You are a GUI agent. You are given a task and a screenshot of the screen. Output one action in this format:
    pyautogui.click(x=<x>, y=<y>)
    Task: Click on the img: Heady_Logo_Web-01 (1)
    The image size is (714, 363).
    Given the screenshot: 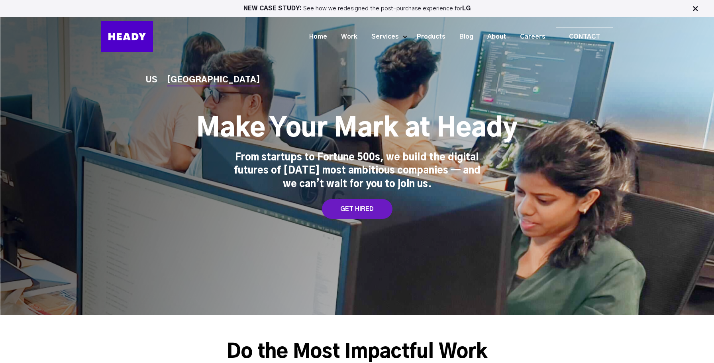 What is the action you would take?
    pyautogui.click(x=127, y=37)
    